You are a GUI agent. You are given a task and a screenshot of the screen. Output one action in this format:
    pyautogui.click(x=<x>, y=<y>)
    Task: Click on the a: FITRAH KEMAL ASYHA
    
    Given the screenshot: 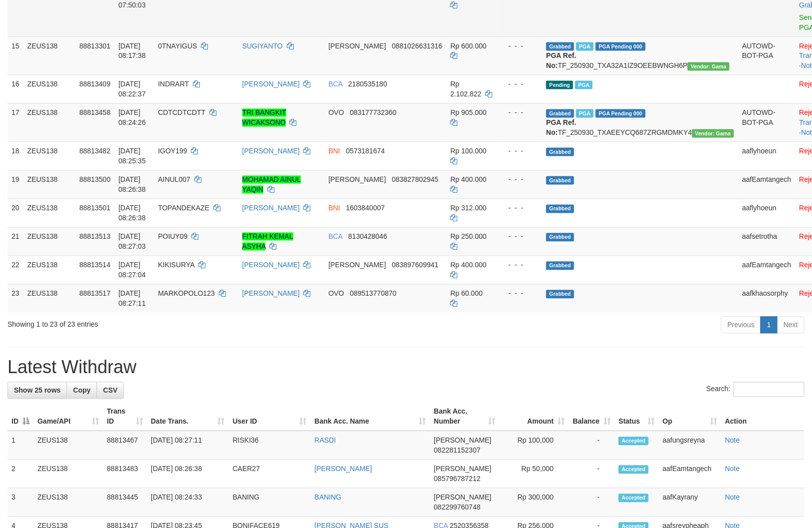 What is the action you would take?
    pyautogui.click(x=268, y=242)
    